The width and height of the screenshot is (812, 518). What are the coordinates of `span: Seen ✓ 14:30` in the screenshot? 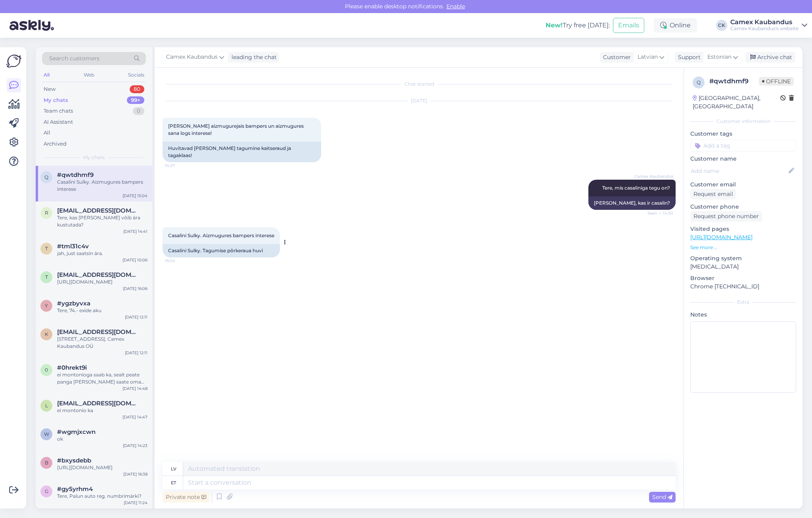 It's located at (658, 213).